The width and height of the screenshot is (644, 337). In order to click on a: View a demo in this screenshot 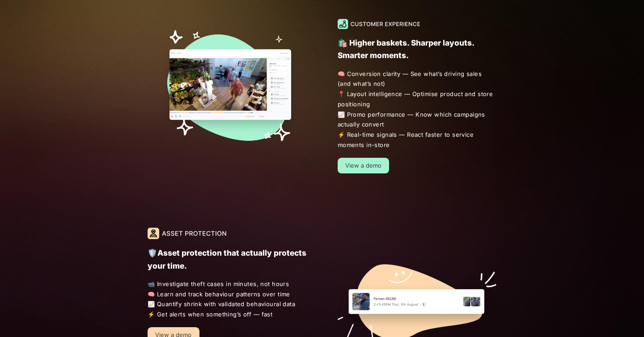, I will do `click(363, 165)`.